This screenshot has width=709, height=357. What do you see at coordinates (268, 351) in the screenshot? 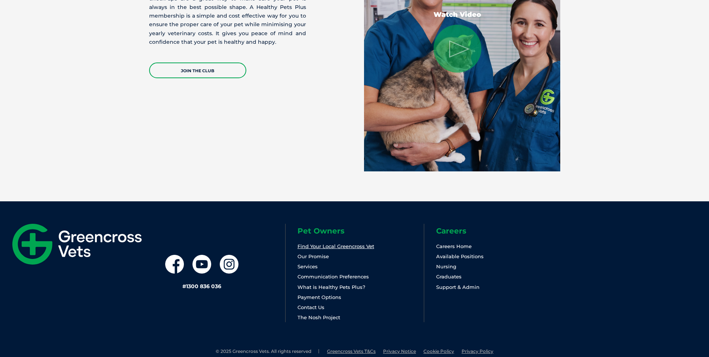
I see `li: © 2025 Greencross Vets. All rights reserved` at bounding box center [268, 351].